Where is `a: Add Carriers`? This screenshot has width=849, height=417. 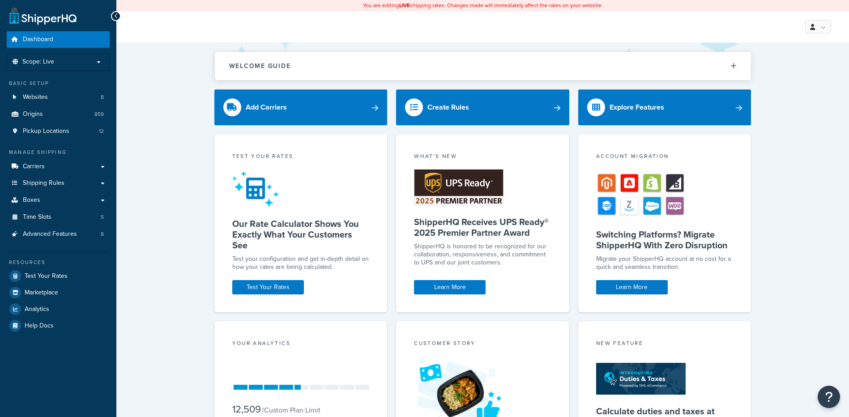 a: Add Carriers is located at coordinates (301, 107).